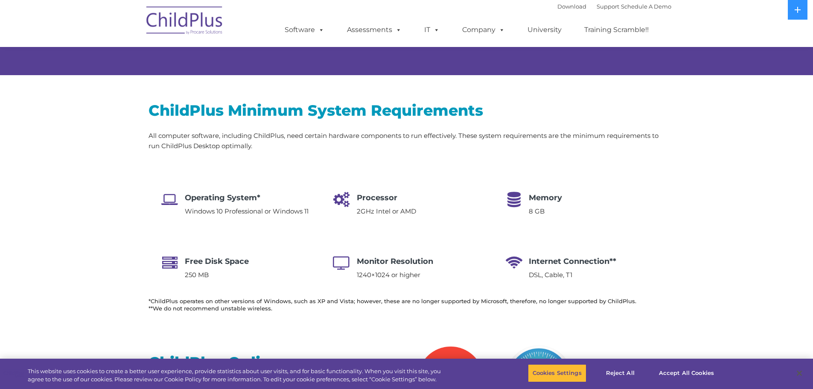  I want to click on button: Cookies Settings, so click(557, 373).